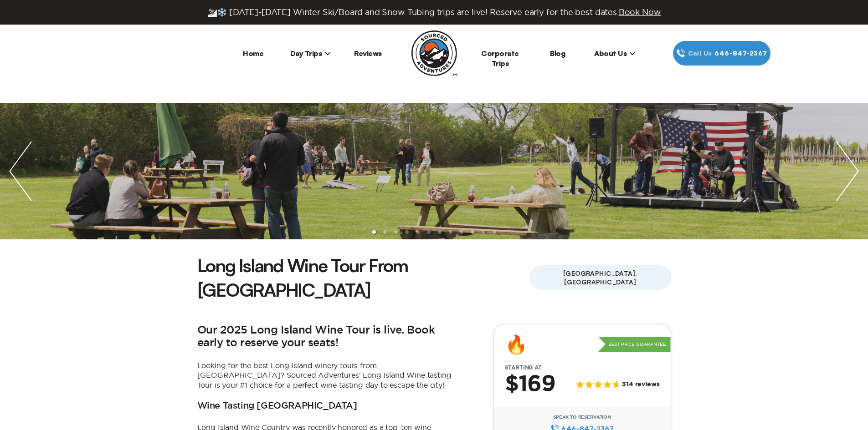 The width and height of the screenshot is (868, 430). I want to click on a: Reviews, so click(367, 53).